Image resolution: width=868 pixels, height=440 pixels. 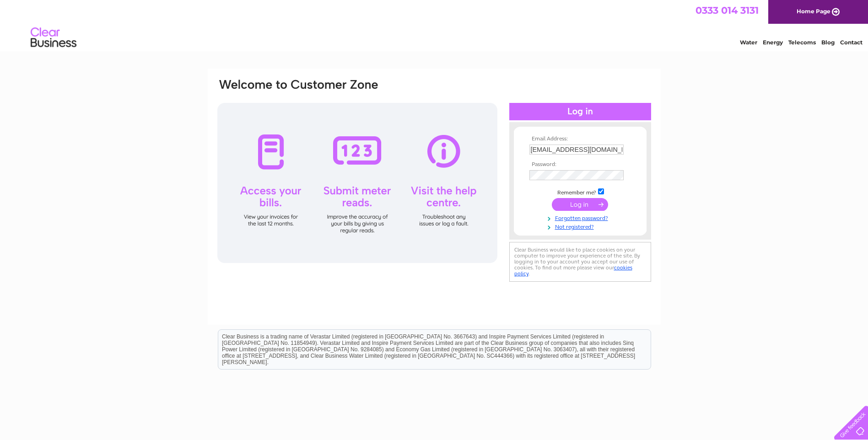 What do you see at coordinates (749, 42) in the screenshot?
I see `a: Water` at bounding box center [749, 42].